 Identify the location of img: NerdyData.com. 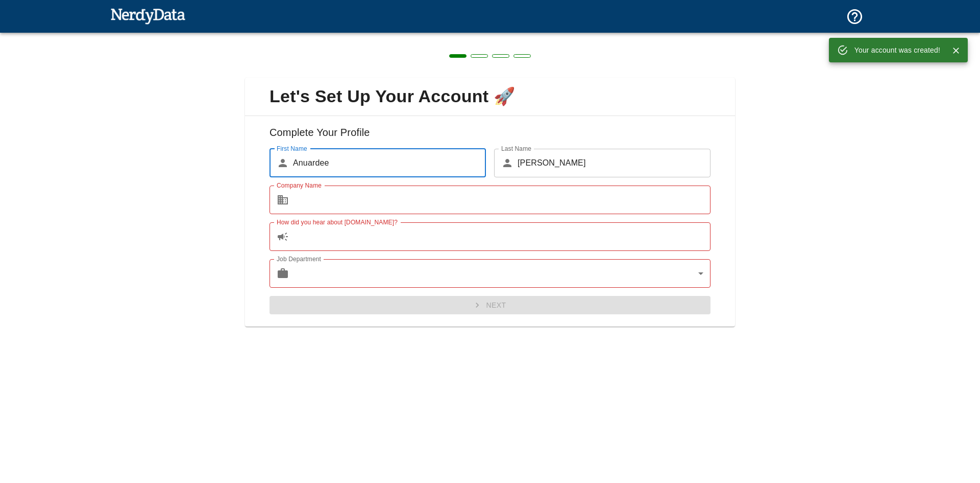
(147, 16).